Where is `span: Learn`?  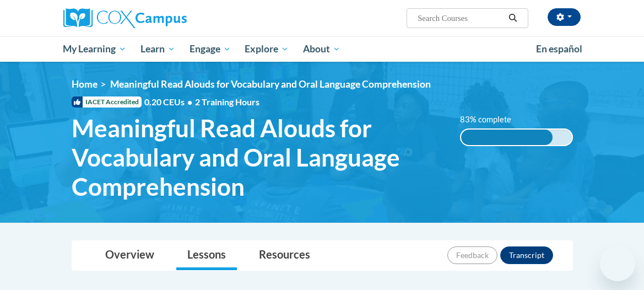 span: Learn is located at coordinates (157, 49).